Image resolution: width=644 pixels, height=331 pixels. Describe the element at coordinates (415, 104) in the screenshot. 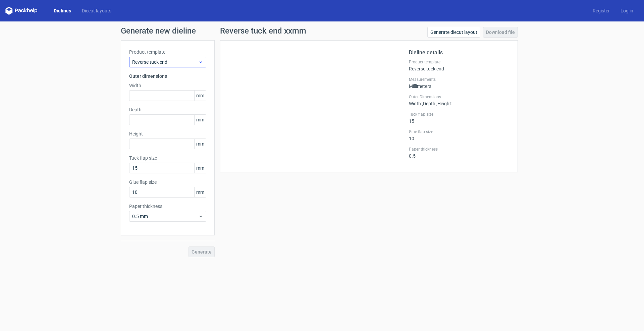

I see `span: Width :` at that location.